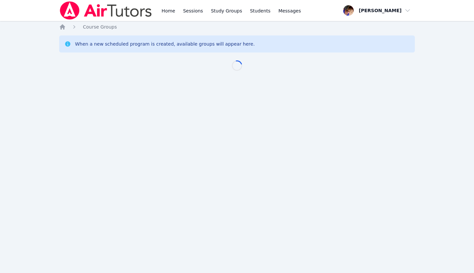 The height and width of the screenshot is (273, 474). Describe the element at coordinates (105, 11) in the screenshot. I see `img: Air Tutors` at that location.